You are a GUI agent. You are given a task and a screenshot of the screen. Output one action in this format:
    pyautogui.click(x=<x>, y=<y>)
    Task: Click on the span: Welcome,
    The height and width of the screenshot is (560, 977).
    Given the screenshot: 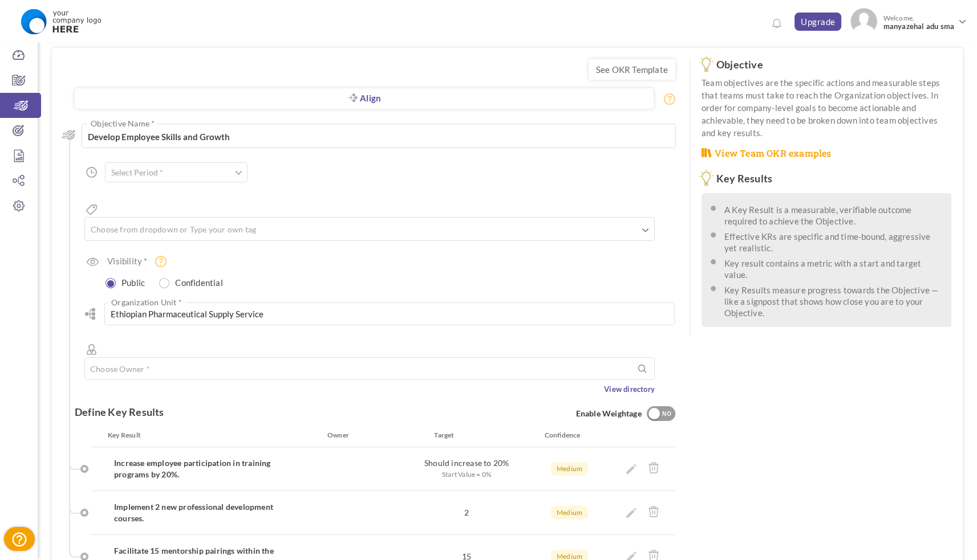 What is the action you would take?
    pyautogui.click(x=917, y=22)
    